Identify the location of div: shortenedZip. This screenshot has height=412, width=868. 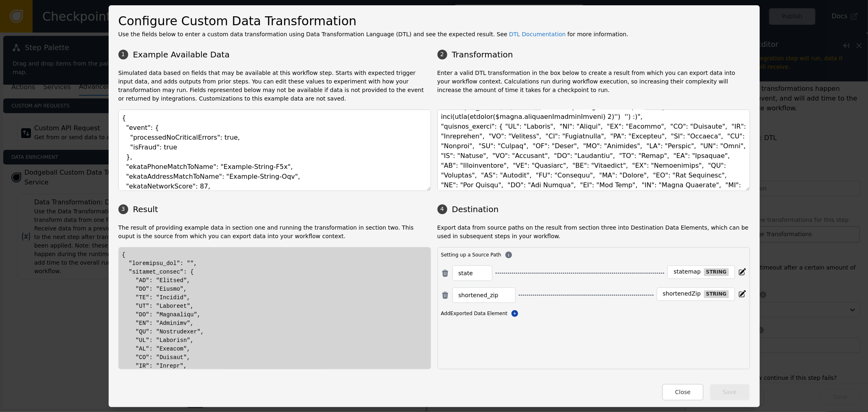
(681, 294).